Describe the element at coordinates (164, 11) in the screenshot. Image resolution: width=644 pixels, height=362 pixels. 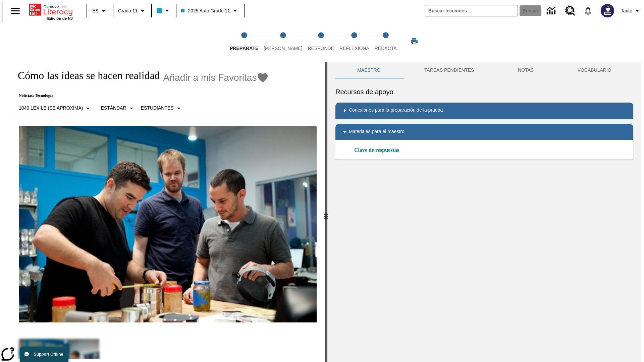
I see `button: El color de la clase es azul claro. Cambiar el color de la clase.` at that location.